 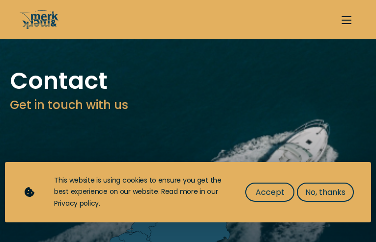 What do you see at coordinates (140, 192) in the screenshot?
I see `div: This website is using cookies to ensure you get the best experience on our website. Read more in ...` at bounding box center [140, 192].